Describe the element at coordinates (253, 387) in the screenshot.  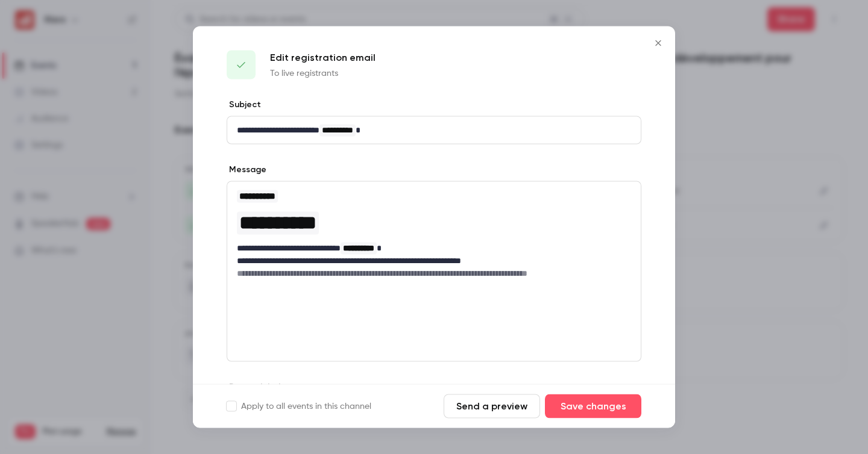
I see `label: Button label` at that location.